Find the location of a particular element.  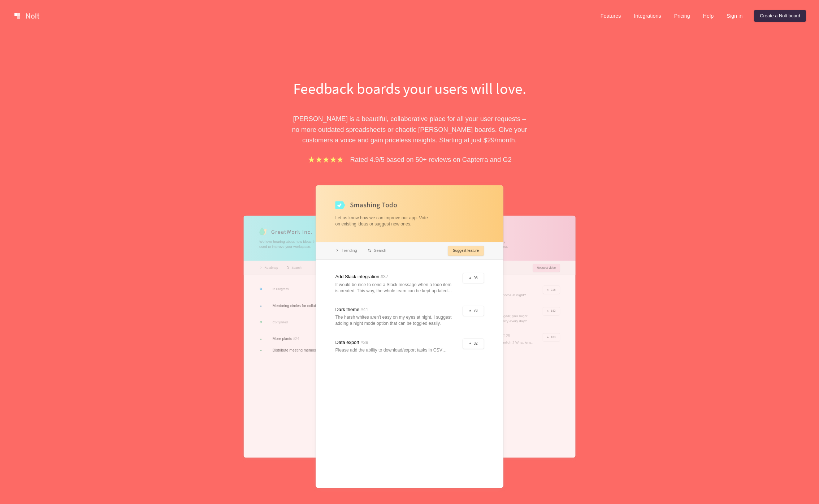

a: Features is located at coordinates (611, 16).